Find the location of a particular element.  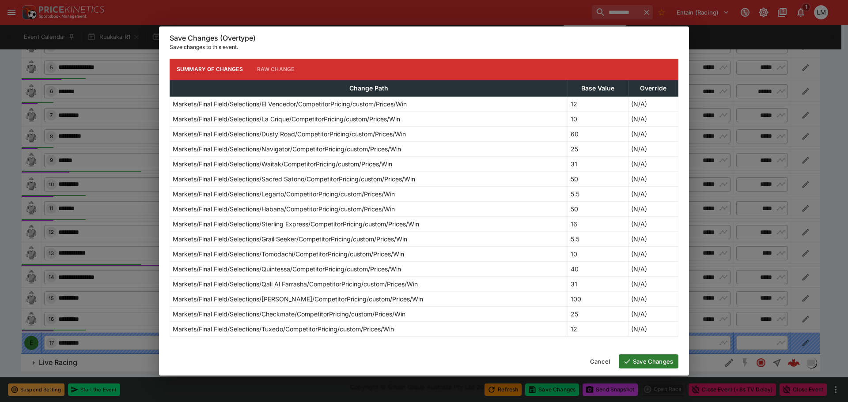

button: Summary of Changes is located at coordinates (210, 69).